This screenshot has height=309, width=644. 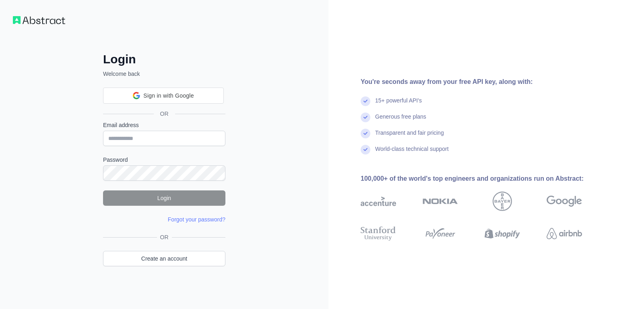 I want to click on div: World-class technical support, so click(x=412, y=153).